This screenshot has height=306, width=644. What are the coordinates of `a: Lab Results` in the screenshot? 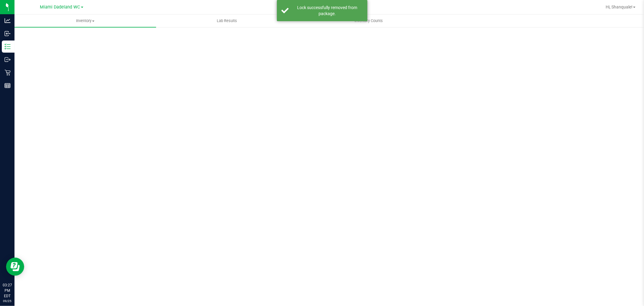 It's located at (226, 21).